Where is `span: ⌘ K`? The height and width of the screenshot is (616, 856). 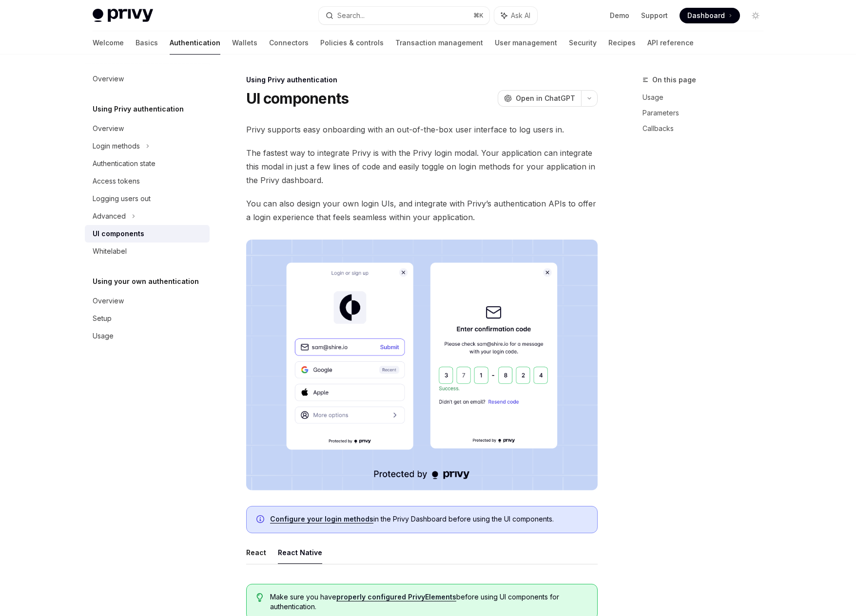 span: ⌘ K is located at coordinates (479, 15).